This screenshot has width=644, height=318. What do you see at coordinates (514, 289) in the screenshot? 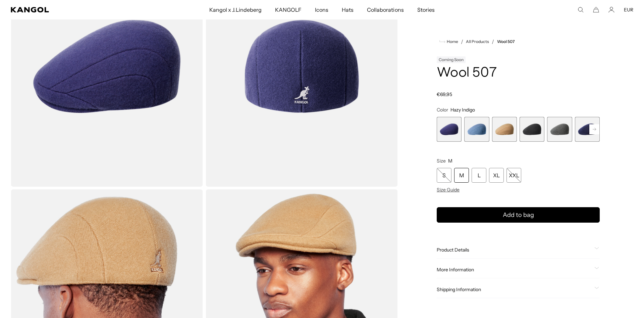
I see `span: Shipping Information` at bounding box center [514, 289].